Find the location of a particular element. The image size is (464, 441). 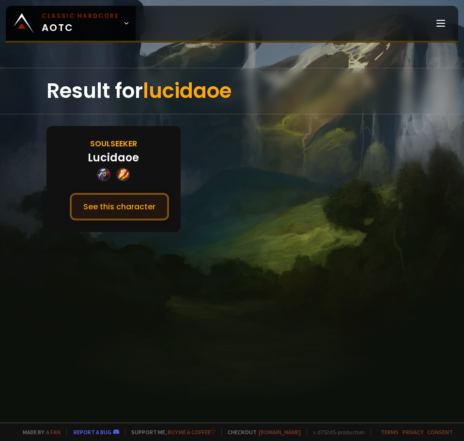

button: See this character is located at coordinates (119, 206).